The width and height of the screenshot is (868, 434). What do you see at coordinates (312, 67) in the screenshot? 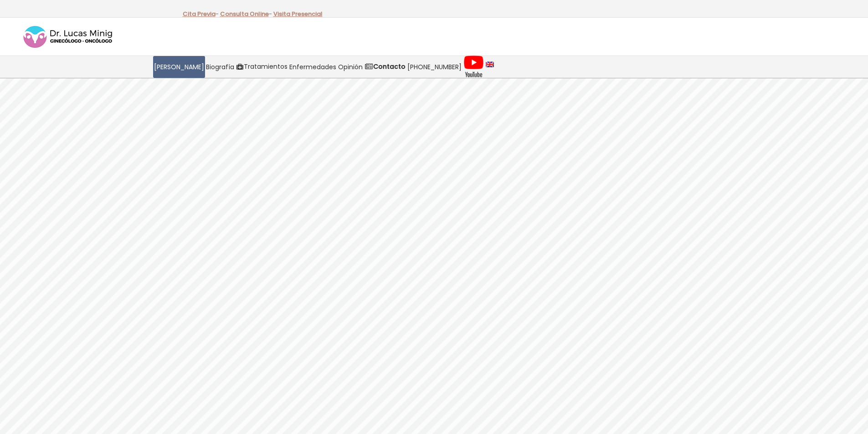
I see `span: Enfermedades` at bounding box center [312, 67].